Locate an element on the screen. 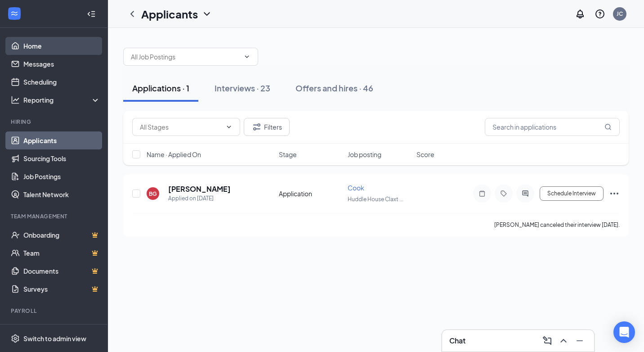 This screenshot has width=644, height=352. div: Interviews · 23 is located at coordinates (242, 88).